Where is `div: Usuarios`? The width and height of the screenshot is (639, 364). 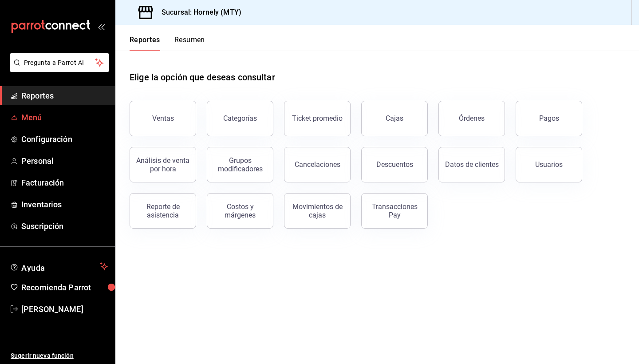
div: Usuarios is located at coordinates (549, 165).